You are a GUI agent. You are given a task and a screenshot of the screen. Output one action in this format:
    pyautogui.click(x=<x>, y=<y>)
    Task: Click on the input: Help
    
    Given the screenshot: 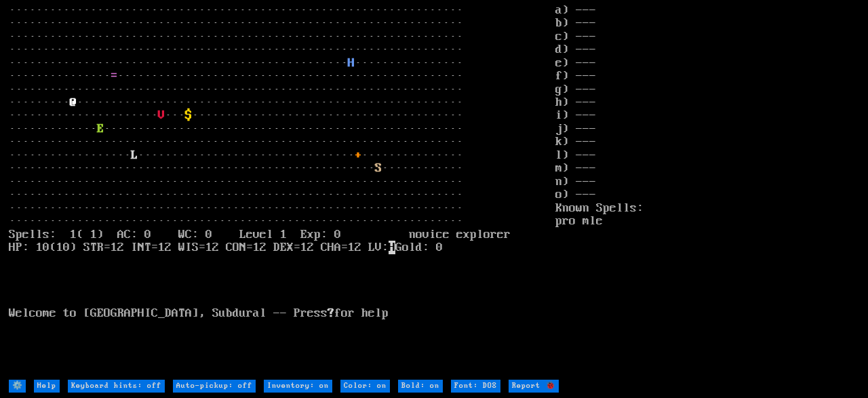 What is the action you would take?
    pyautogui.click(x=47, y=386)
    